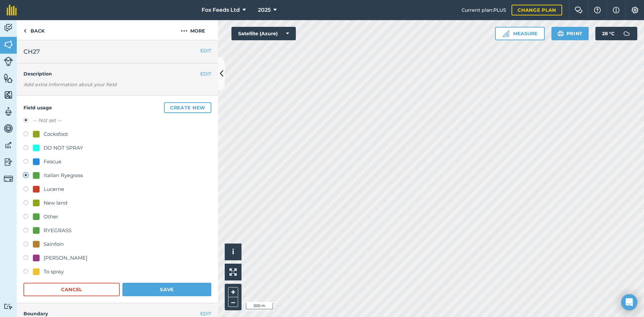  I want to click on div: Cocksfoot, so click(56, 134).